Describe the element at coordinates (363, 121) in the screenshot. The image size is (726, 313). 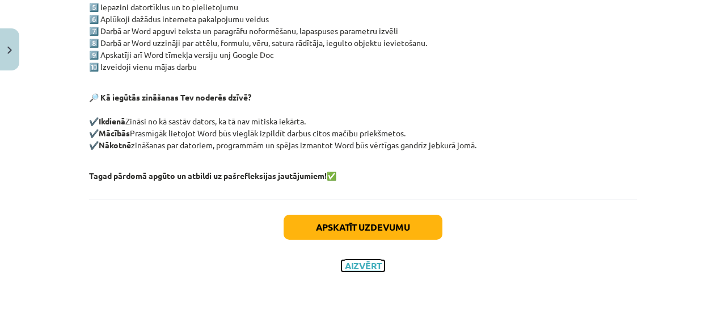
I see `p: ✔️ Zināsi no kā sastāv dators, ka tā nav mītiska iekārta. ✔️ Prasmīgāk lietojot Word būs vieglāk ...` at that location.